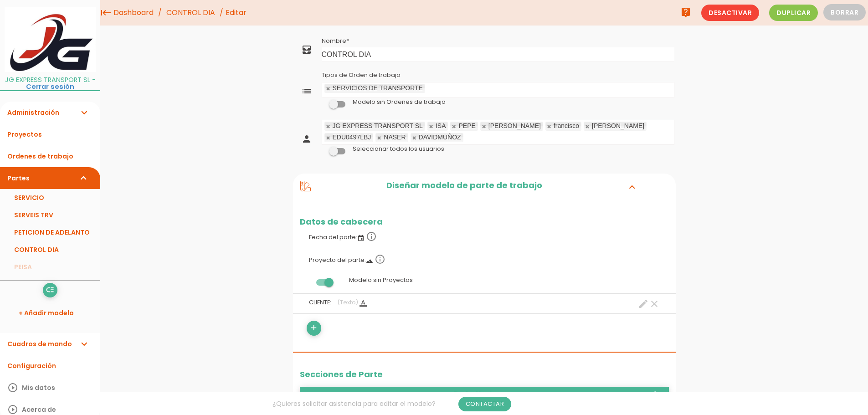 The height and width of the screenshot is (415, 868). What do you see at coordinates (484, 280) in the screenshot?
I see `label: Modelo sin Proyectos` at bounding box center [484, 280].